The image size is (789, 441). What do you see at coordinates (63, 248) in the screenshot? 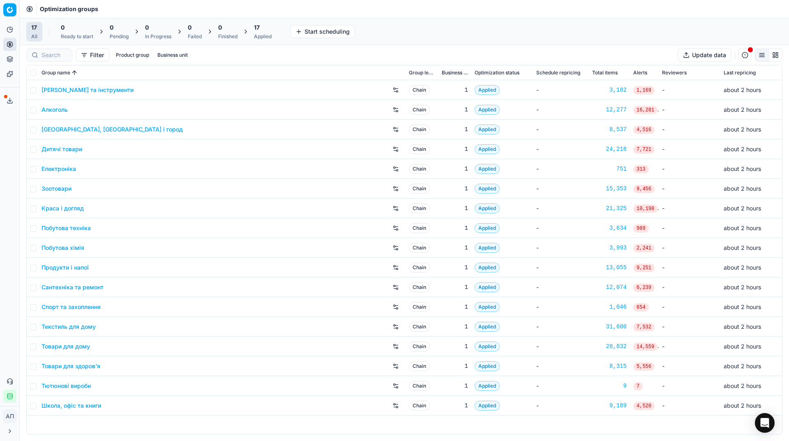
I see `a: Побутова хімія` at bounding box center [63, 248].